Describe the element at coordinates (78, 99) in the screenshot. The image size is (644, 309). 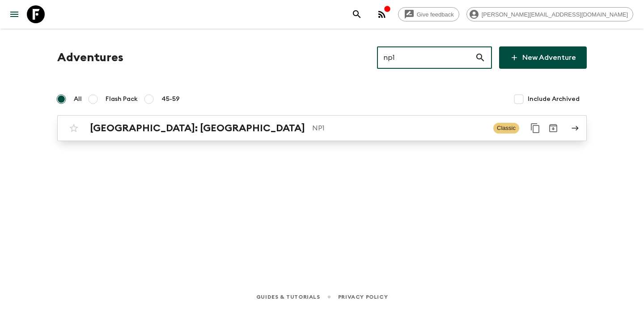
I see `span: All` at that location.